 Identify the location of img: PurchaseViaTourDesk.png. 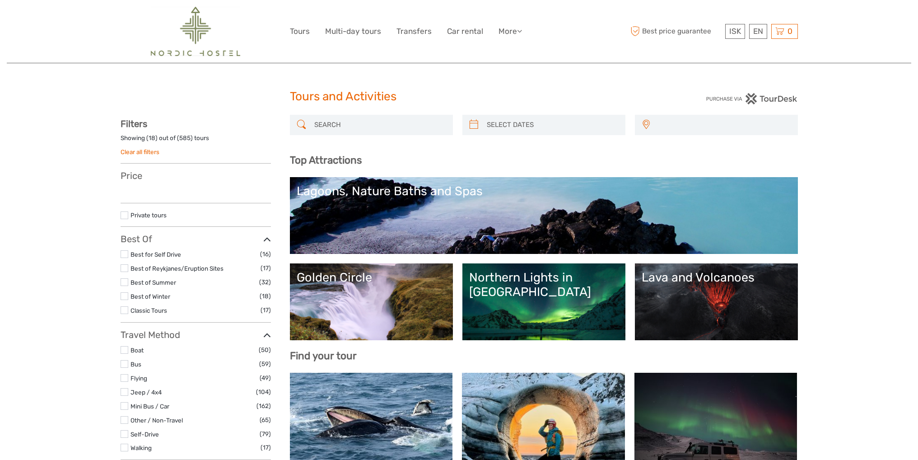
(752, 98).